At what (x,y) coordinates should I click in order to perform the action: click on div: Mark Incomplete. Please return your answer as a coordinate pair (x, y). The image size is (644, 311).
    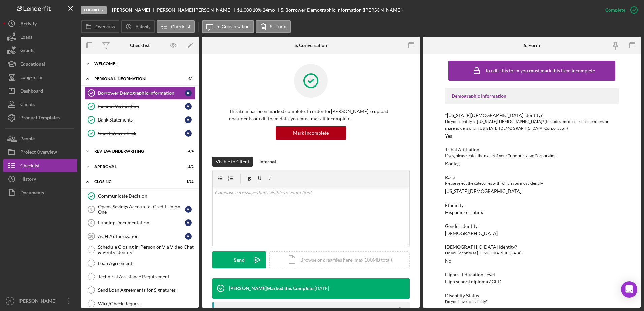
    Looking at the image, I should click on (311, 133).